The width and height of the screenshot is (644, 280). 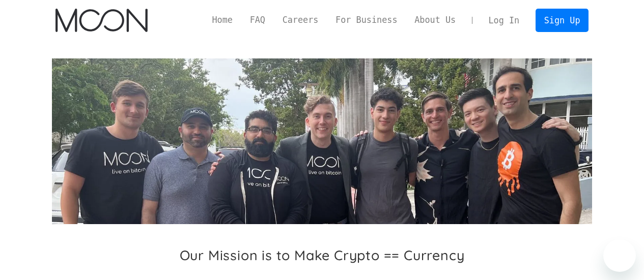 I want to click on a: For Business, so click(x=366, y=20).